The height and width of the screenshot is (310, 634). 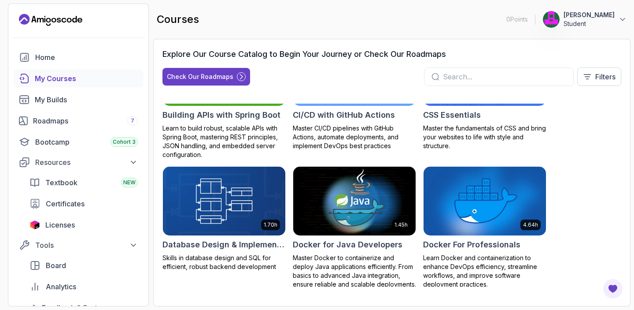 I want to click on a: Docker For Professionals card4.64hDocker For ProfessionalsLearn Docker and containerization to en..., so click(x=485, y=227).